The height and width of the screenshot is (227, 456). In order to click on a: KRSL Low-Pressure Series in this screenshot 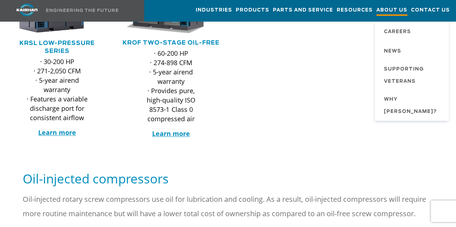, I will do `click(57, 47)`.